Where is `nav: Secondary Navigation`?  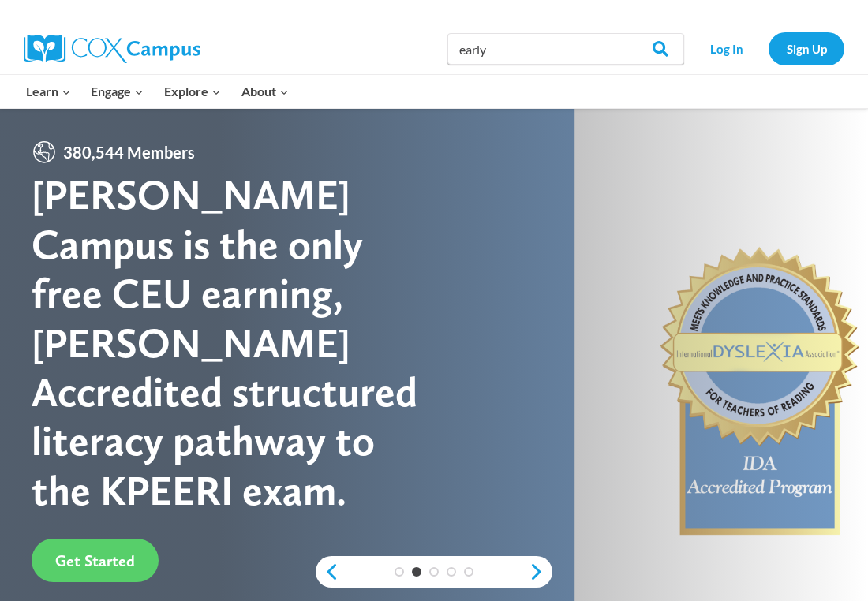 nav: Secondary Navigation is located at coordinates (768, 48).